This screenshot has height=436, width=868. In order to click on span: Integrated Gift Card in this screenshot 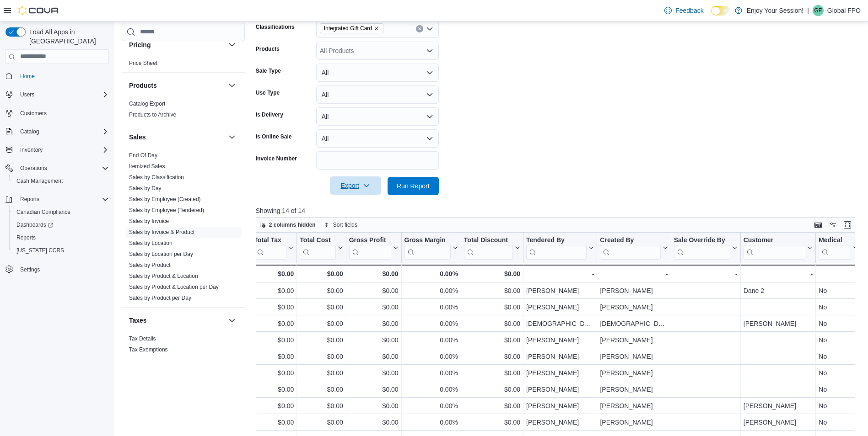, I will do `click(351, 28)`.